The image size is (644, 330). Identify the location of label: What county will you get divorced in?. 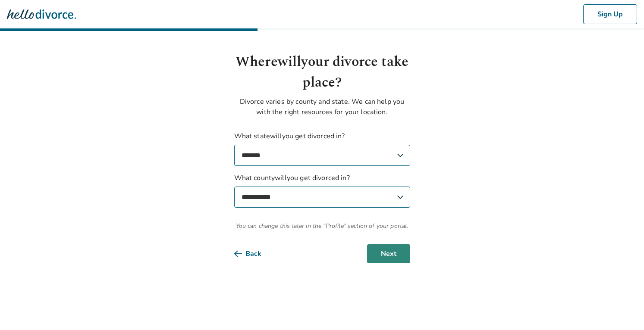
(322, 190).